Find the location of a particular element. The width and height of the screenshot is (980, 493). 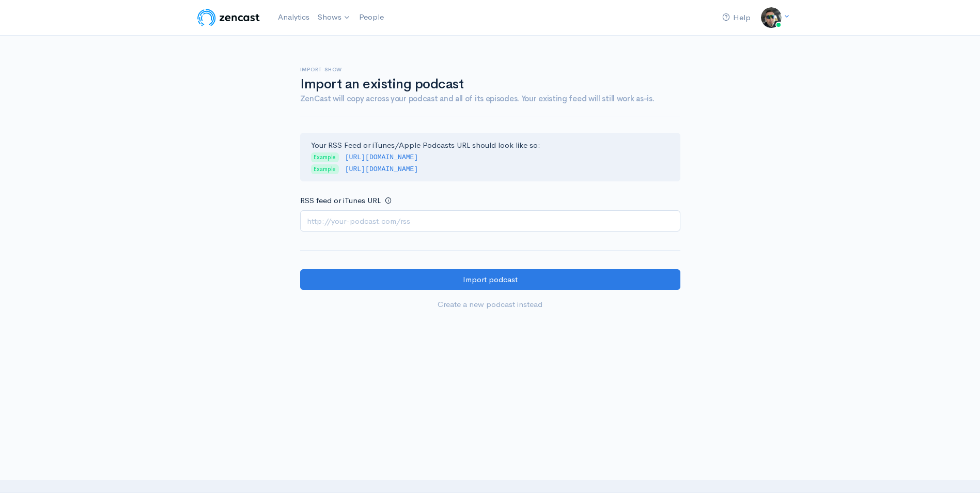

a: Help is located at coordinates (736, 17).